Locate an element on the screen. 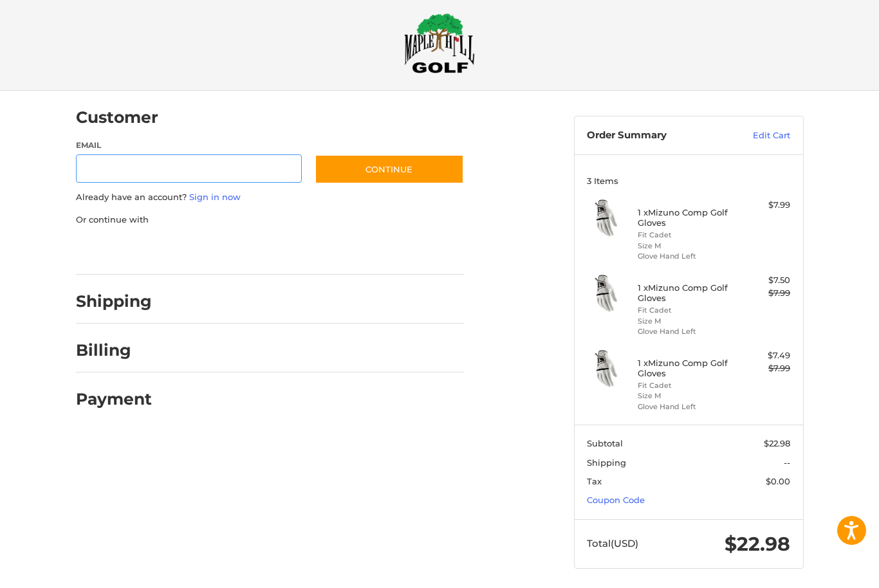 This screenshot has width=879, height=588. span: Total (USD) is located at coordinates (613, 547).